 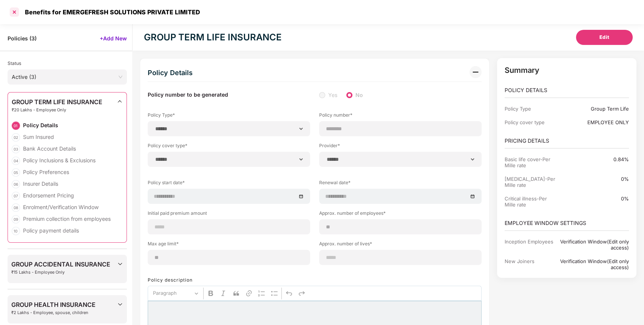 What do you see at coordinates (400, 184) in the screenshot?
I see `label: Renewal date*` at bounding box center [400, 184].